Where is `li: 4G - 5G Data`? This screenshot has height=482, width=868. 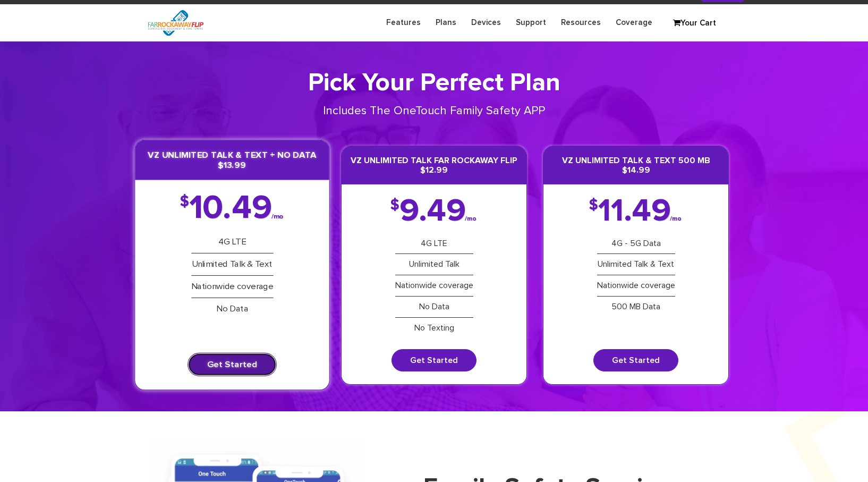 li: 4G - 5G Data is located at coordinates (636, 244).